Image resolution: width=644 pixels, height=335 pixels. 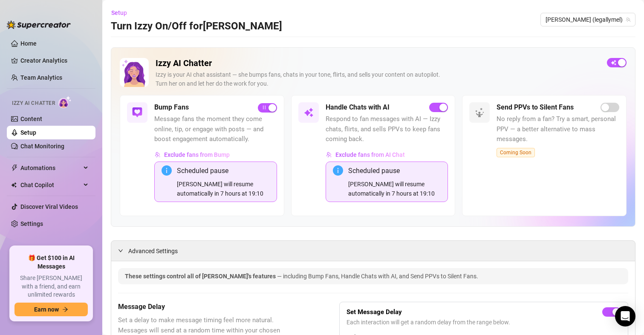 I want to click on span: Chat Copilot, so click(x=51, y=185).